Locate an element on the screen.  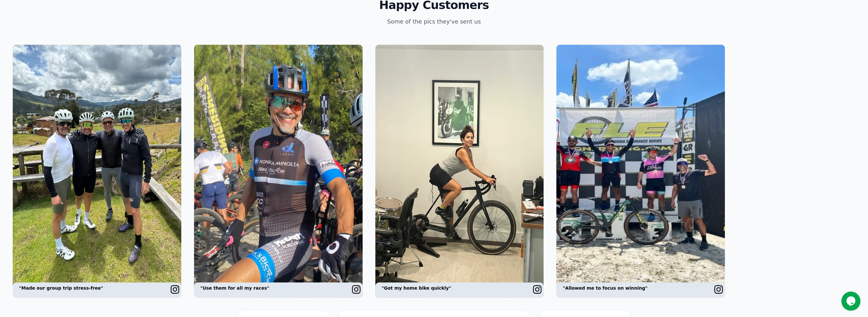
p: "Use them for all my races" is located at coordinates (279, 288).